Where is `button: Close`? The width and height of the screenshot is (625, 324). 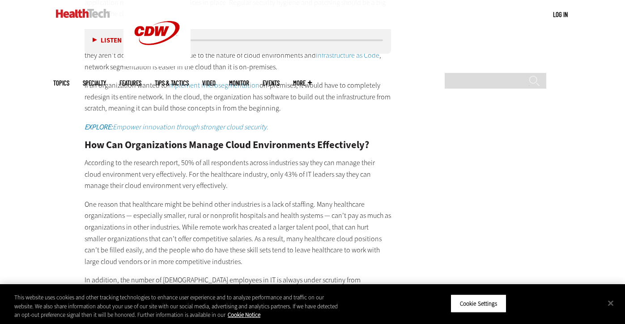
button: Close is located at coordinates (610, 303).